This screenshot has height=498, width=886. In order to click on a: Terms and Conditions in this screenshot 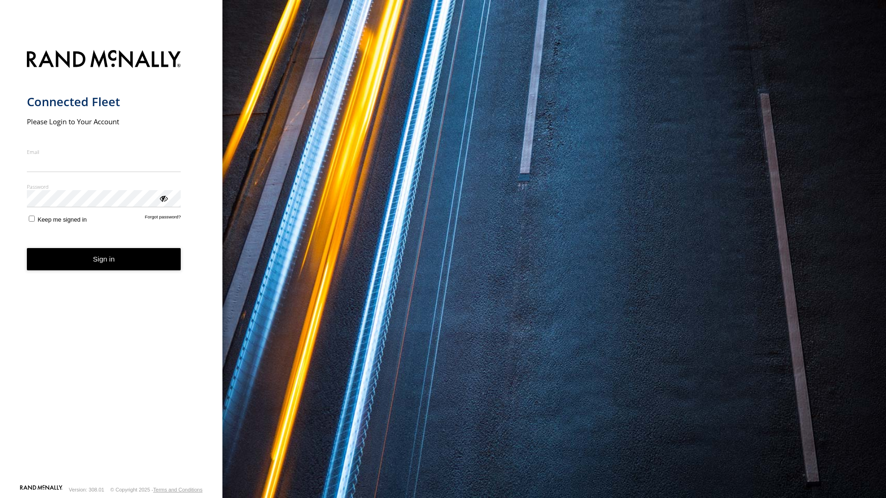, I will do `click(178, 489)`.